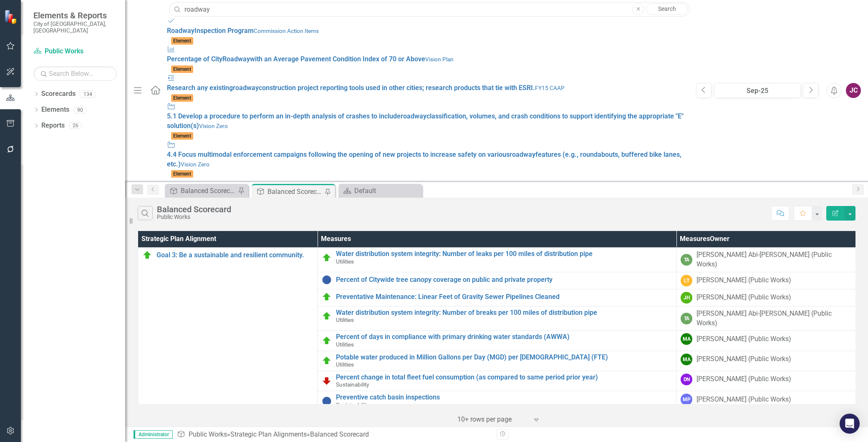  What do you see at coordinates (286, 31) in the screenshot?
I see `small: Commission Action Items` at bounding box center [286, 31].